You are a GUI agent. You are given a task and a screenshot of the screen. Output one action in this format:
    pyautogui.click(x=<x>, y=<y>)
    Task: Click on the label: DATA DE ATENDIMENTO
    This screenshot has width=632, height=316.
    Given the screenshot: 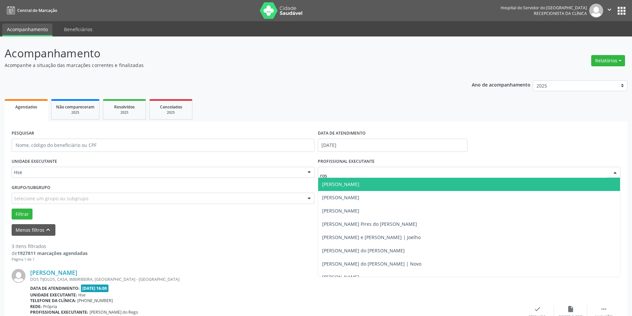 What is the action you would take?
    pyautogui.click(x=342, y=133)
    